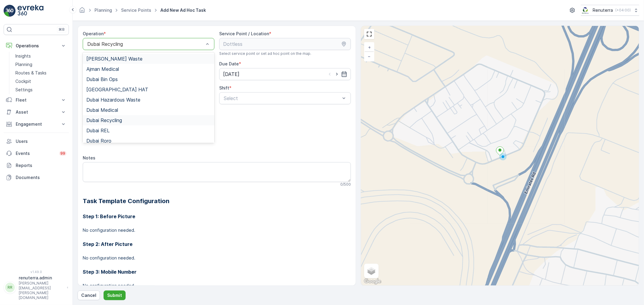 This screenshot has width=644, height=305. What do you see at coordinates (369, 56) in the screenshot?
I see `a: Zoom Out` at bounding box center [369, 56].